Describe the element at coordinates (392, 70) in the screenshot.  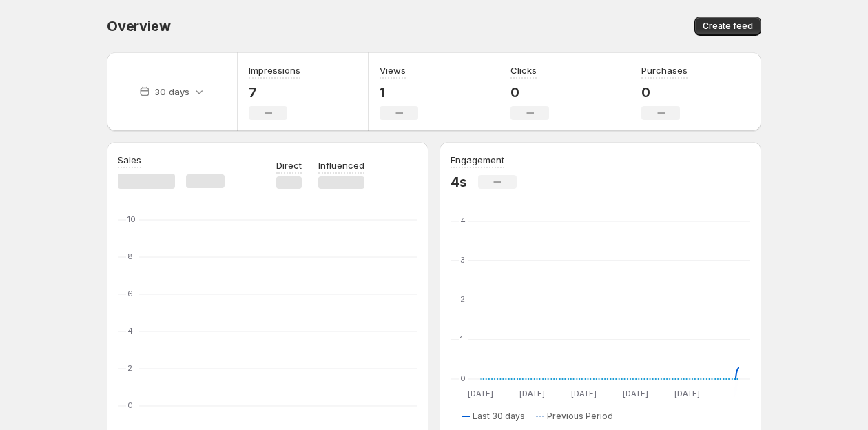
I see `h3: Views` at that location.